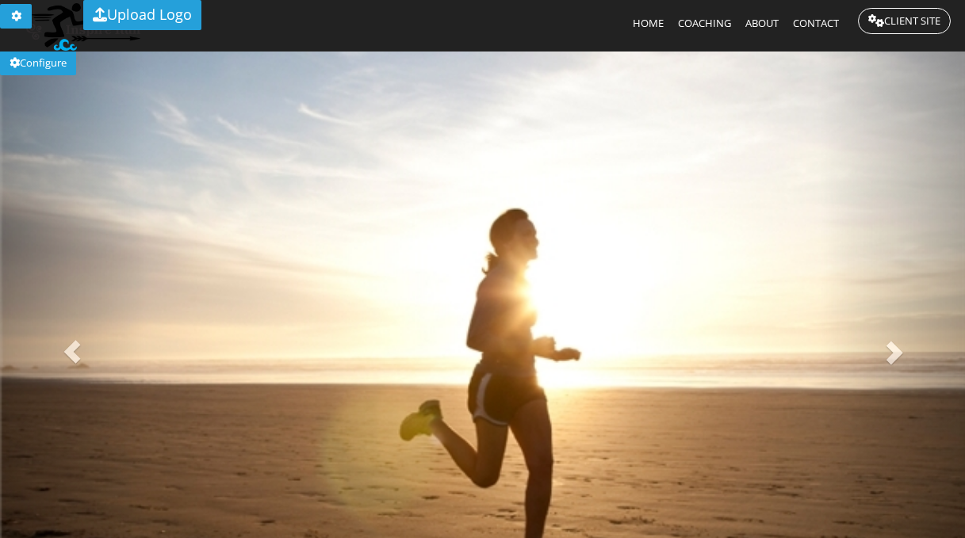 The image size is (965, 538). I want to click on span: Home, so click(648, 23).